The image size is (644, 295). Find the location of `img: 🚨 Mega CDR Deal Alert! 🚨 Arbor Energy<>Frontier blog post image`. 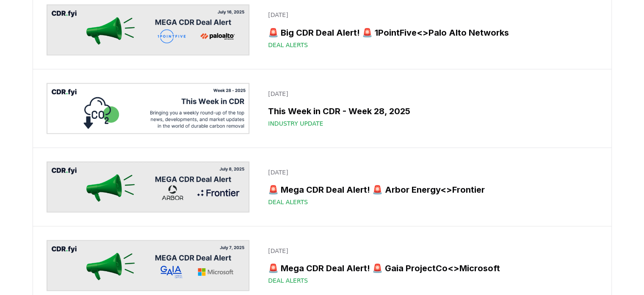

img: 🚨 Mega CDR Deal Alert! 🚨 Arbor Energy<>Frontier blog post image is located at coordinates (148, 186).